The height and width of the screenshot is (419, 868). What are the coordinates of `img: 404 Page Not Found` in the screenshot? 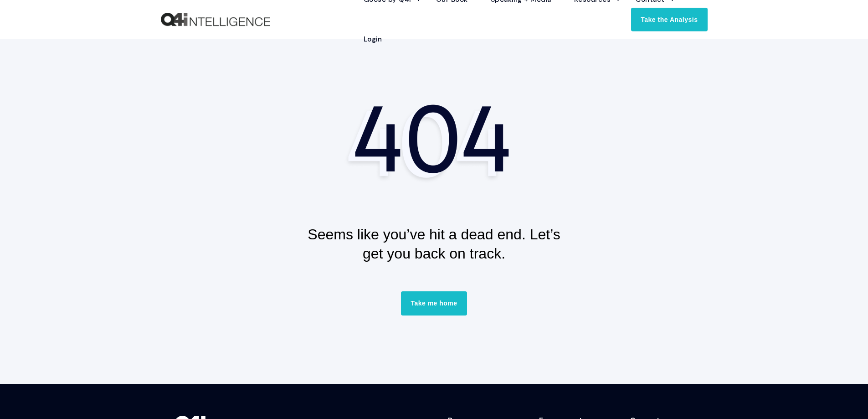 It's located at (434, 140).